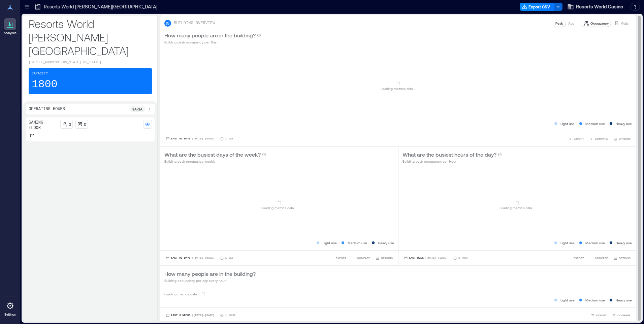  Describe the element at coordinates (452, 161) in the screenshot. I see `p: Building peak occupancy per Hour` at that location.